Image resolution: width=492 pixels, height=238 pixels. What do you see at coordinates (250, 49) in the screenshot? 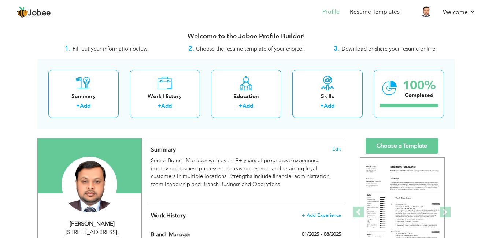
I see `span: Choose the resume template of your choice!` at bounding box center [250, 49].